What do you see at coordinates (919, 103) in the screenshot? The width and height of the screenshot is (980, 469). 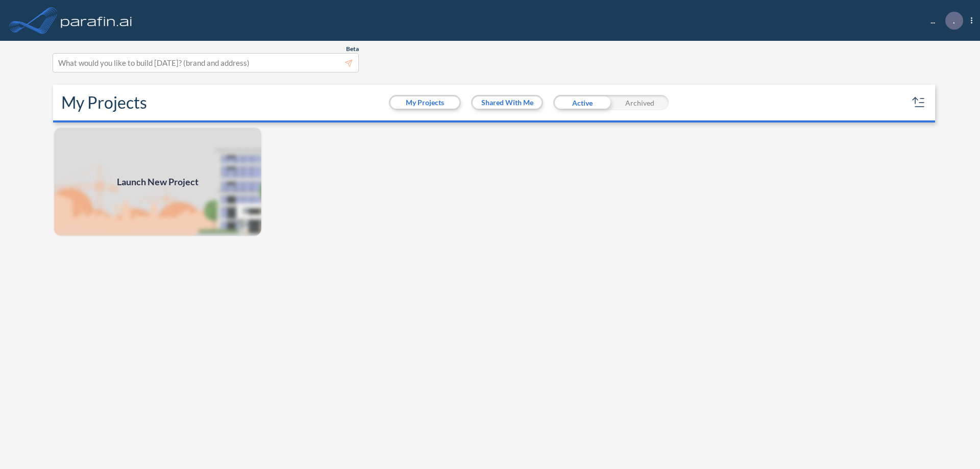 I see `button: sort` at bounding box center [919, 103].